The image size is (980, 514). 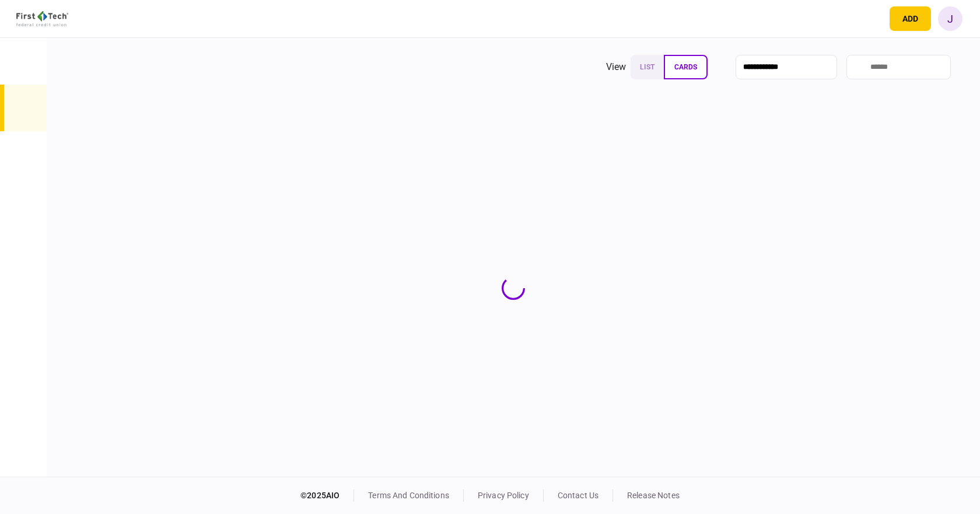 What do you see at coordinates (910, 19) in the screenshot?
I see `button: open adding identity options` at bounding box center [910, 19].